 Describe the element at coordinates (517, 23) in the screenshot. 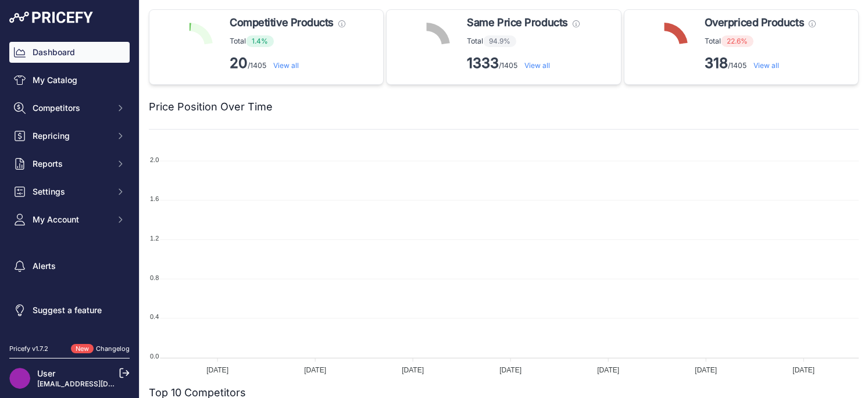

I see `span: Same Price Products` at that location.